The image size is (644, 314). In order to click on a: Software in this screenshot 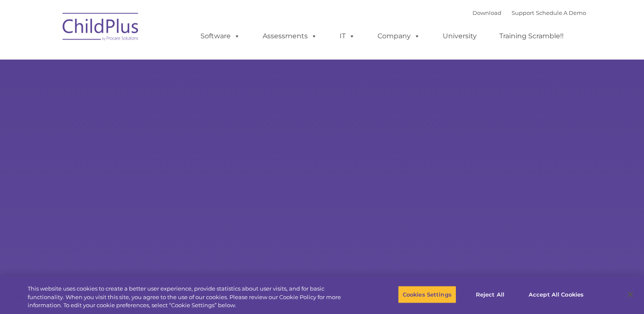, I will do `click(220, 36)`.